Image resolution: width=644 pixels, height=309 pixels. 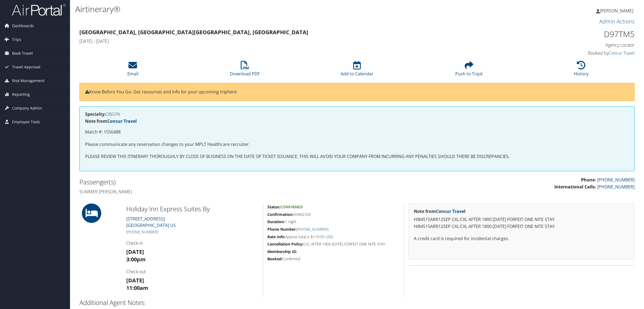 What do you see at coordinates (617, 21) in the screenshot?
I see `a: Admin Actions` at bounding box center [617, 21].